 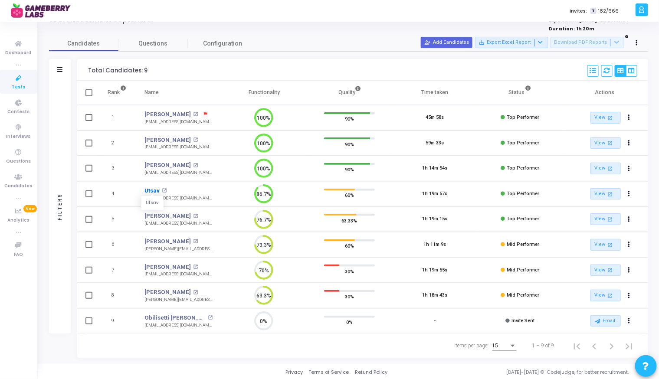 I want to click on a: Privacy, so click(x=294, y=372).